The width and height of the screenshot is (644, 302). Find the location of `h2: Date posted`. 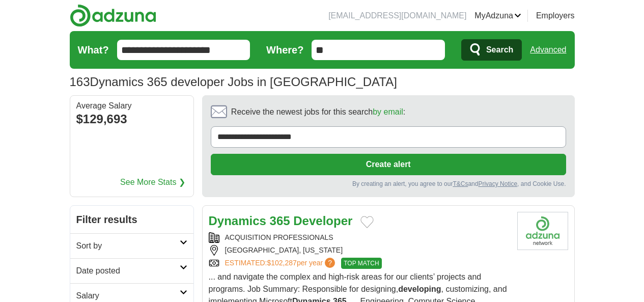

h2: Date posted is located at coordinates (128, 271).